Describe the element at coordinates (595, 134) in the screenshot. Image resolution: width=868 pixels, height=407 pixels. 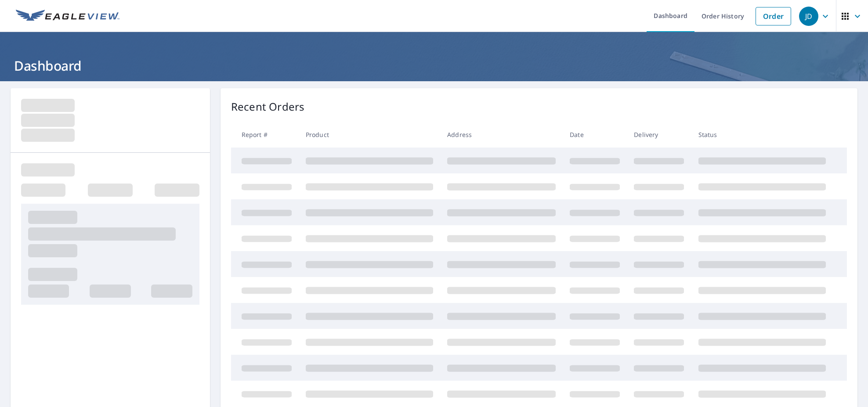
I see `th: Date` at that location.